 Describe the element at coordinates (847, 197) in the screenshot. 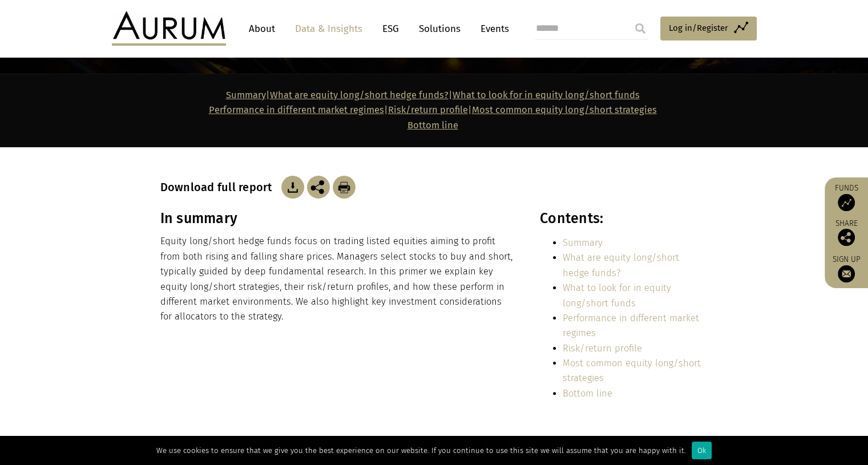

I see `a: Funds` at that location.